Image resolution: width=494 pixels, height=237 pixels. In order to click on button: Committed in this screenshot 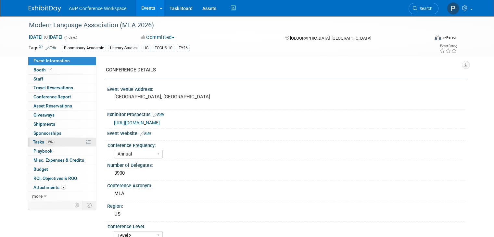, I will do `click(157, 37)`.